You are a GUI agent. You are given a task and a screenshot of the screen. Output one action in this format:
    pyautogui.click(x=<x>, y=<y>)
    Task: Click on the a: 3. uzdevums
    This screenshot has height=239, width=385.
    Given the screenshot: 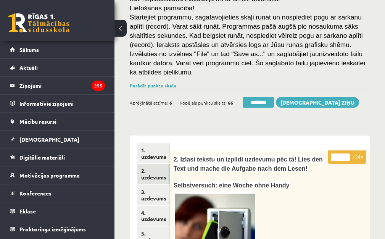 What is the action you would take?
    pyautogui.click(x=153, y=195)
    